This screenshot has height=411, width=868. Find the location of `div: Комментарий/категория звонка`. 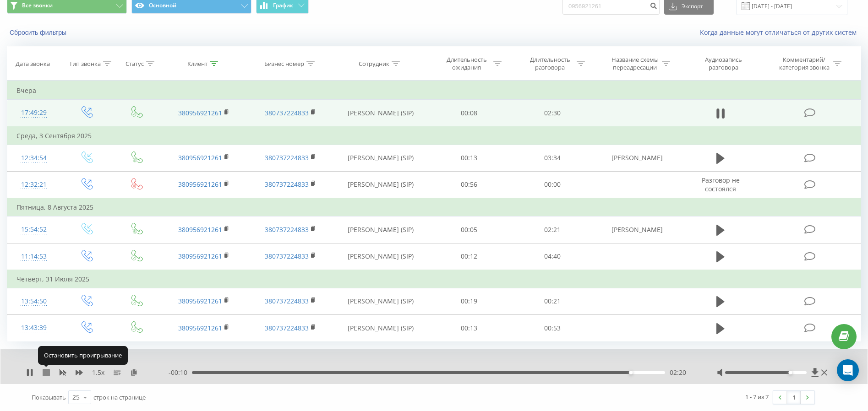

div: Комментарий/категория звонка is located at coordinates (804, 63).